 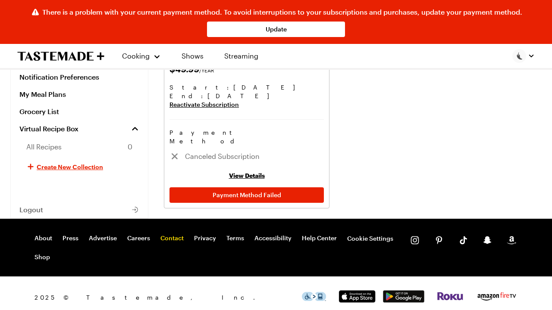 What do you see at coordinates (273, 239) in the screenshot?
I see `a: Accessibility` at bounding box center [273, 239].